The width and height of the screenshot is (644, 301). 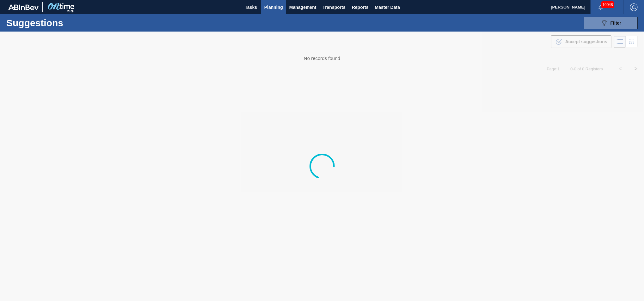 What do you see at coordinates (62, 23) in the screenshot?
I see `h1: Suggestions` at bounding box center [62, 23].